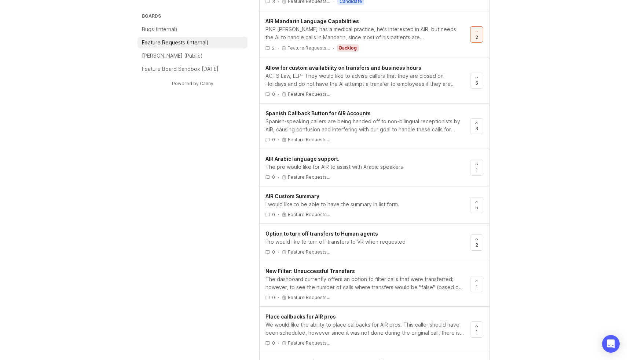 The height and width of the screenshot is (360, 627). I want to click on a: AIR Custom SummaryI would like to be able to have the summary in list form.0·Feature Requests…, so click(368, 205).